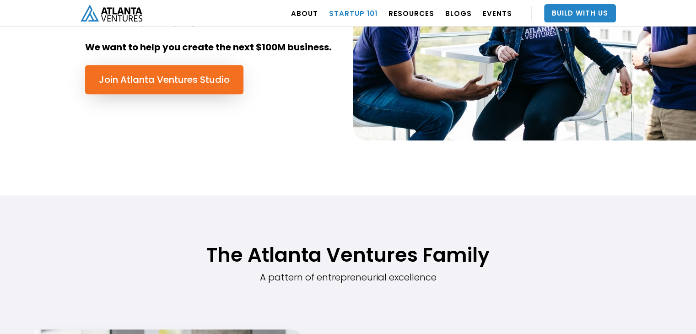 The width and height of the screenshot is (696, 334). What do you see at coordinates (411, 13) in the screenshot?
I see `a: RESOURCES` at bounding box center [411, 13].